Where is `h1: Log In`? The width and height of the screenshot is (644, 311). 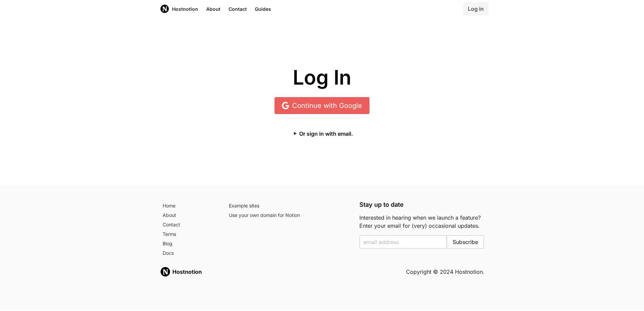 h1: Log In is located at coordinates (322, 78).